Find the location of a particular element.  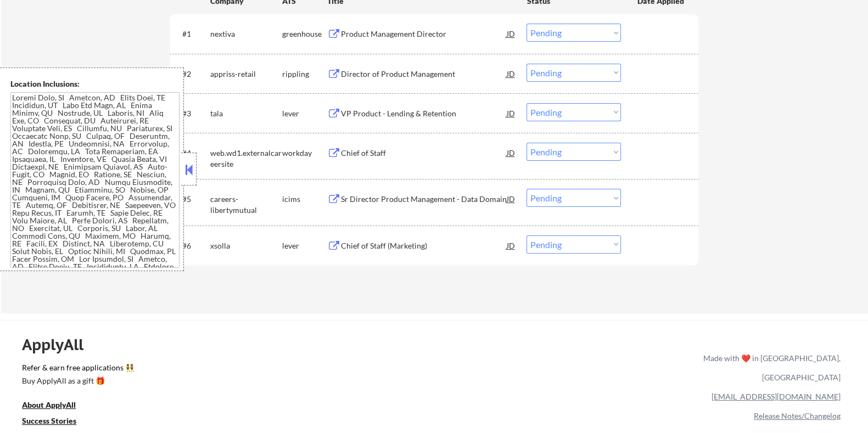

div: ApplyAll is located at coordinates (58, 345).